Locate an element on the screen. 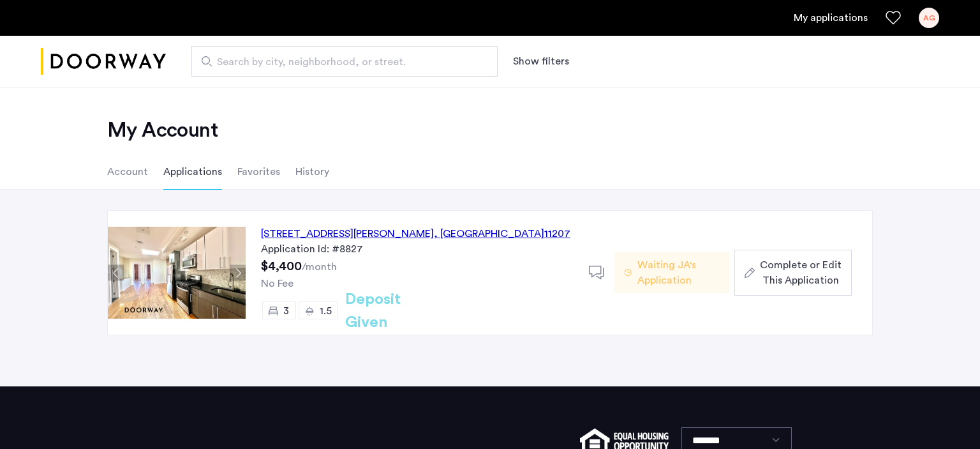 This screenshot has height=449, width=980. img: logo is located at coordinates (104, 61).